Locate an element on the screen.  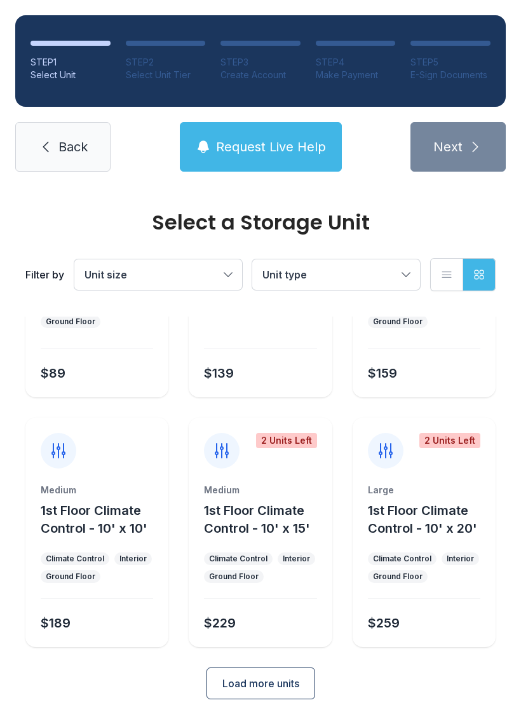
button: 1st Floor Climate Control - 10' x 20' is located at coordinates (429, 519).